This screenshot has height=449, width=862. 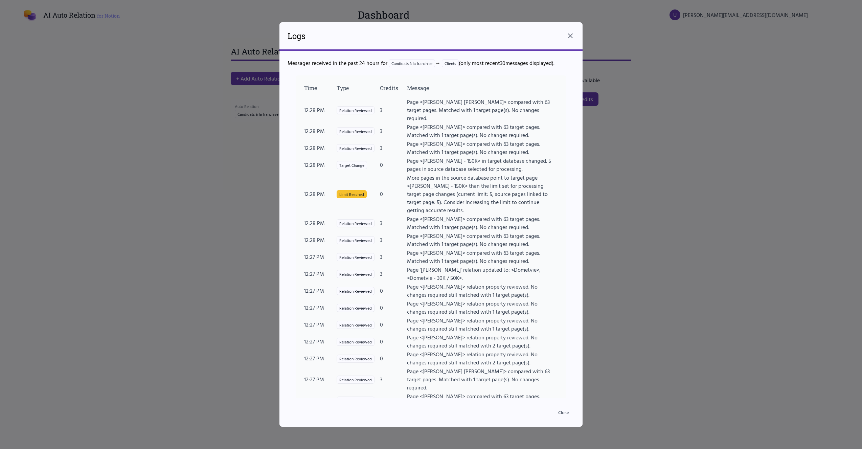 What do you see at coordinates (311, 88) in the screenshot?
I see `span: Time` at bounding box center [311, 88].